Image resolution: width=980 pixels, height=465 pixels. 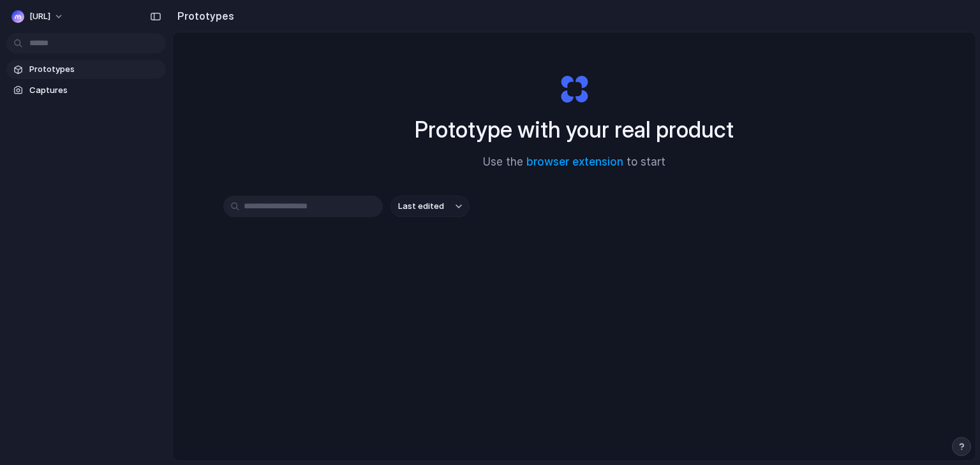 What do you see at coordinates (95, 90) in the screenshot?
I see `span: Captures` at bounding box center [95, 90].